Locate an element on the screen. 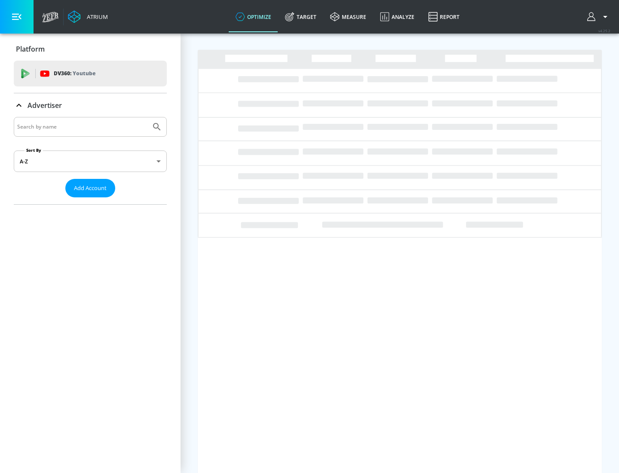 This screenshot has height=473, width=619. a: Report is located at coordinates (443, 17).